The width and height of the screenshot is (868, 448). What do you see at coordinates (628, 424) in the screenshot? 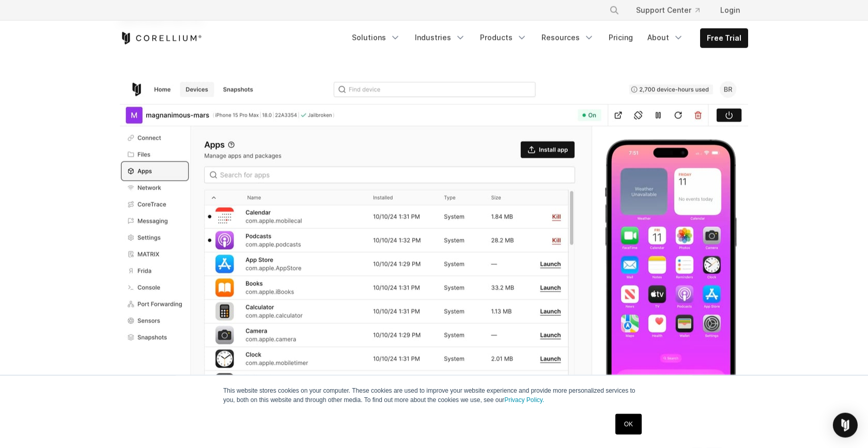
I see `a: OK` at bounding box center [628, 424].